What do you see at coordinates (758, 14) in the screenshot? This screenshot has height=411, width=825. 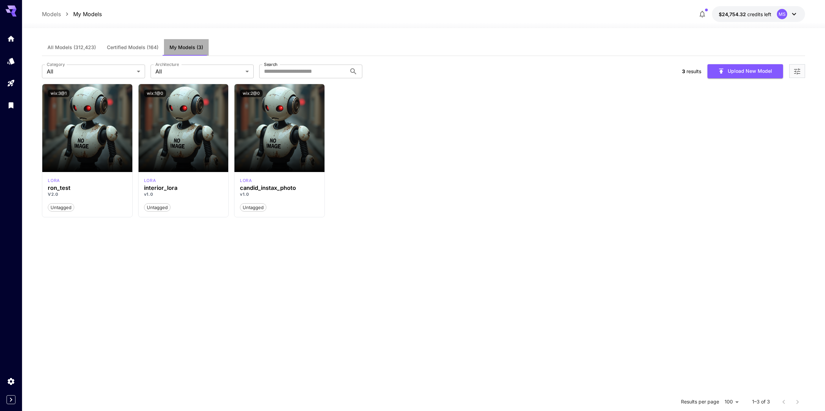 I see `button: $24,754.31571MS` at bounding box center [758, 14].